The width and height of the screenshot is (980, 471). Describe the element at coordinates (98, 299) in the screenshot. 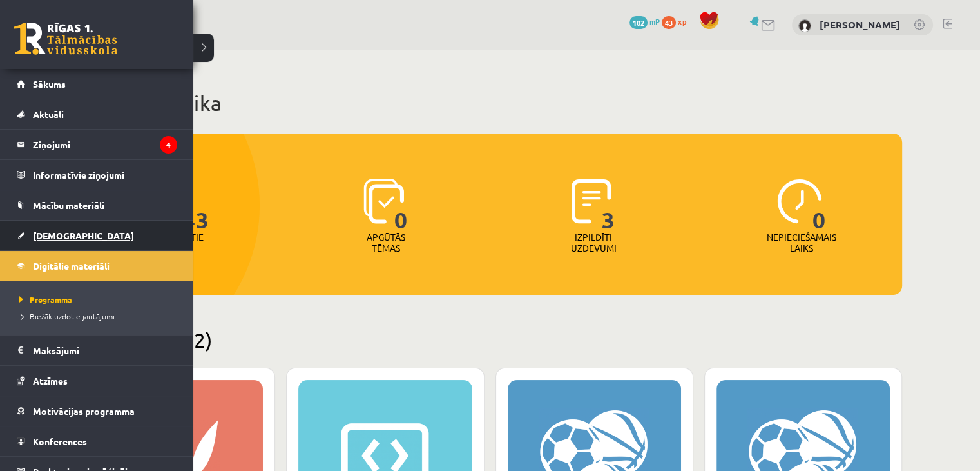

I see `a: Programma` at that location.